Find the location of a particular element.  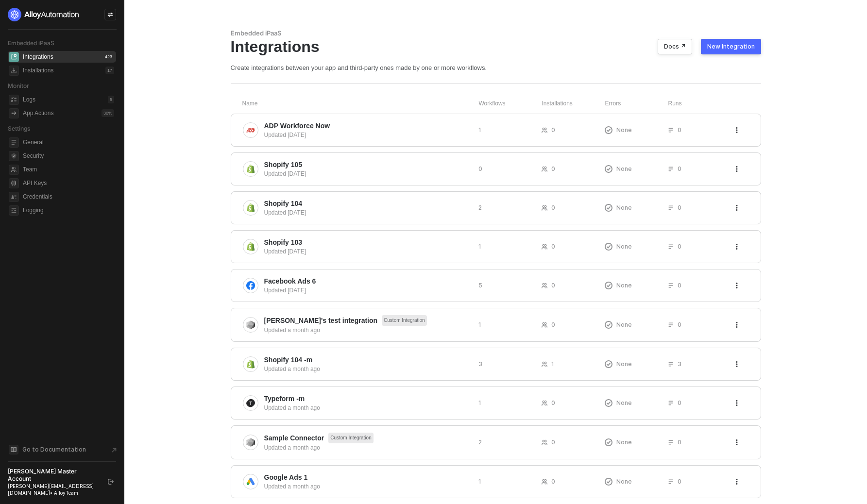

span: integrations is located at coordinates (13, 57).